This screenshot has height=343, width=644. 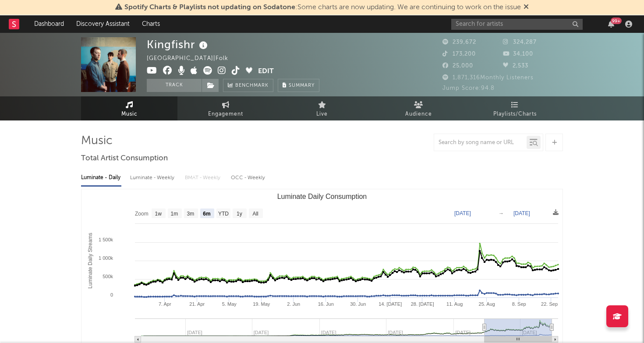 What do you see at coordinates (248, 178) in the screenshot?
I see `div: OCC - Weekly` at bounding box center [248, 178].